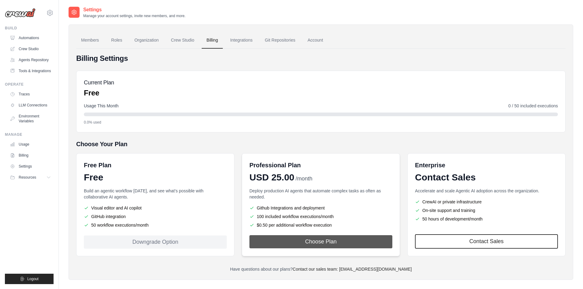  Describe the element at coordinates (533, 106) in the screenshot. I see `span: 0 / 50 included executions` at that location.